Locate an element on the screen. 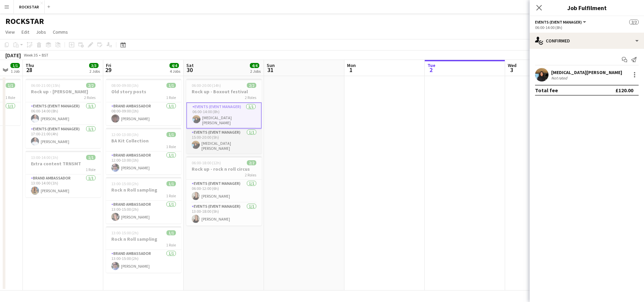 The height and width of the screenshot is (302, 644). span: 13:00-14:00 (1h) is located at coordinates (45, 157).